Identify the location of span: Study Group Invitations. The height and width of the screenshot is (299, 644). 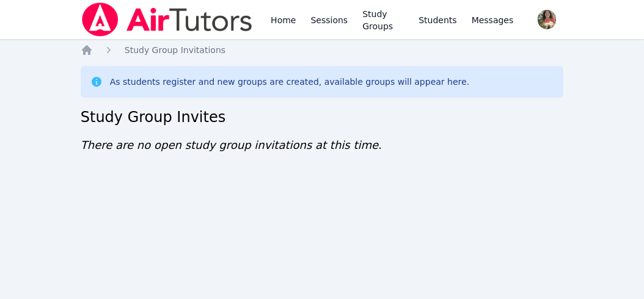
(174, 50).